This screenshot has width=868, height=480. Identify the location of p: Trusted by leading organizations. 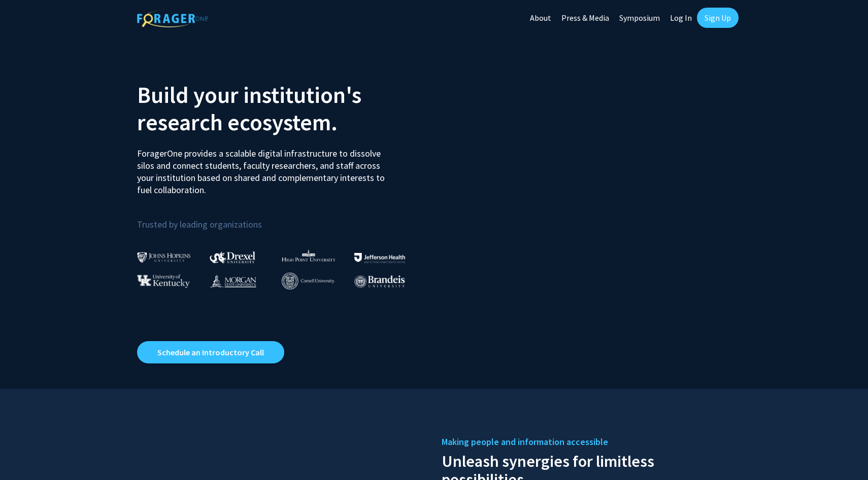
(282, 218).